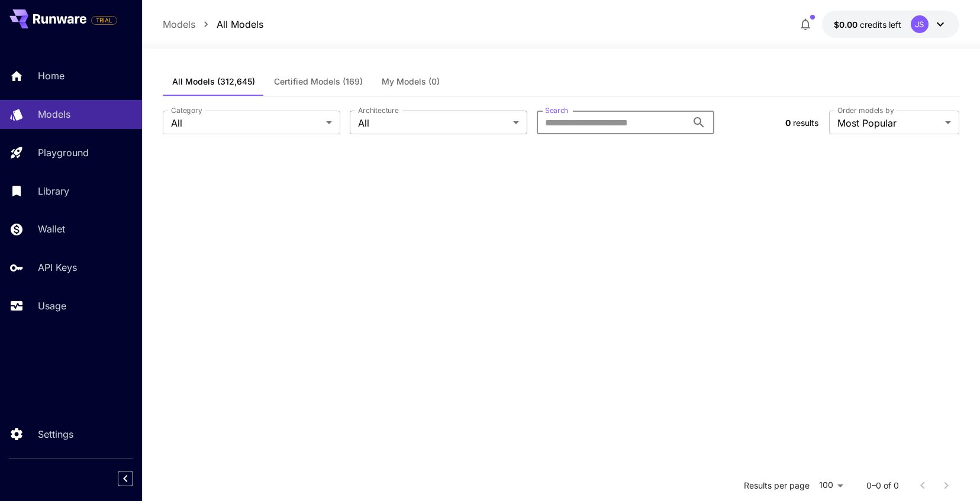  I want to click on p: All Models, so click(239, 24).